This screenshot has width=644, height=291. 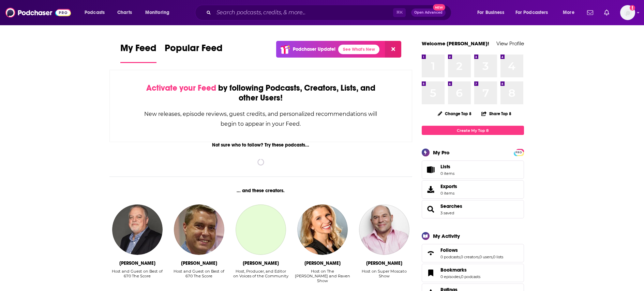 I want to click on span: Bookmarks, so click(x=473, y=273).